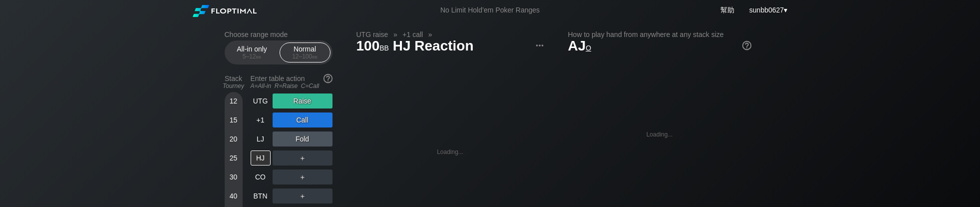  Describe the element at coordinates (260, 177) in the screenshot. I see `div: CO` at that location.